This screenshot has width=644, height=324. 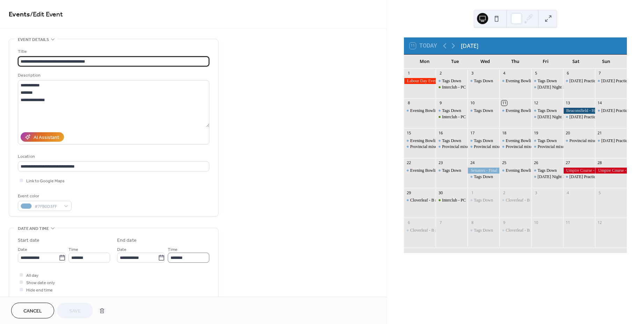 I want to click on div: 30, so click(x=440, y=193).